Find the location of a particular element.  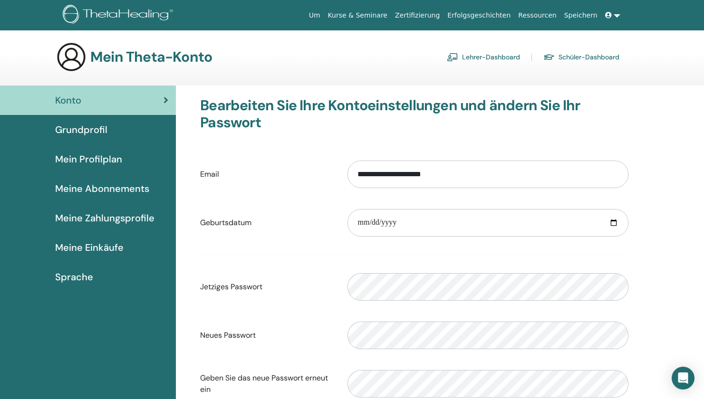

span: Meine Zahlungsprofile is located at coordinates (105, 218).